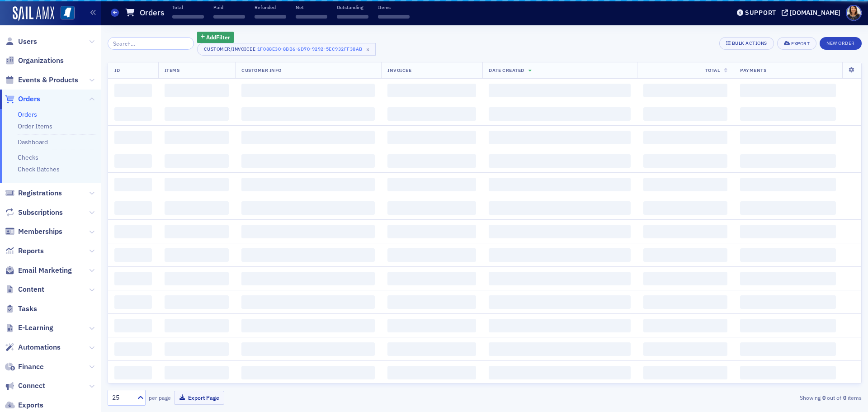 This screenshot has height=412, width=868. Describe the element at coordinates (753, 70) in the screenshot. I see `span: Payments` at that location.